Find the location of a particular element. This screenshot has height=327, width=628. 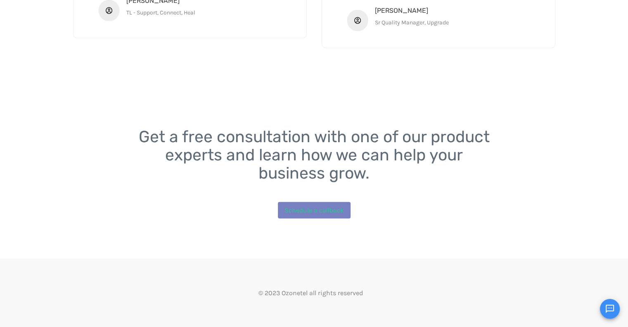

span: Get a free consultation with one of our product experts and learn how we can help your business g... is located at coordinates (316, 154).